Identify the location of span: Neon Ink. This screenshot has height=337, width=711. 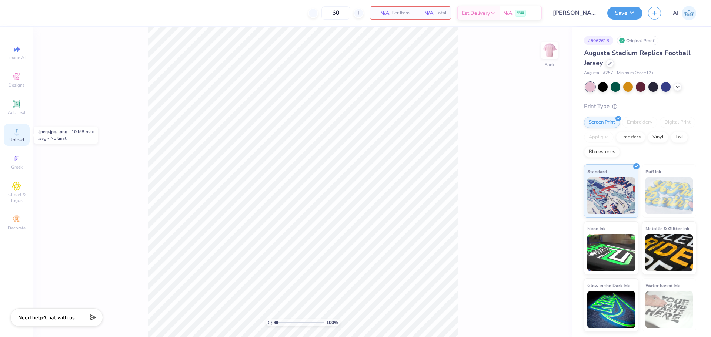
(596, 228).